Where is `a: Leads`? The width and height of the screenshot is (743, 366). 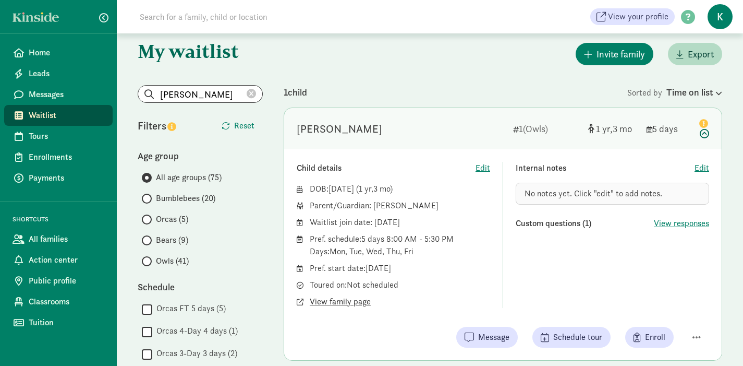
a: Leads is located at coordinates (58, 74).